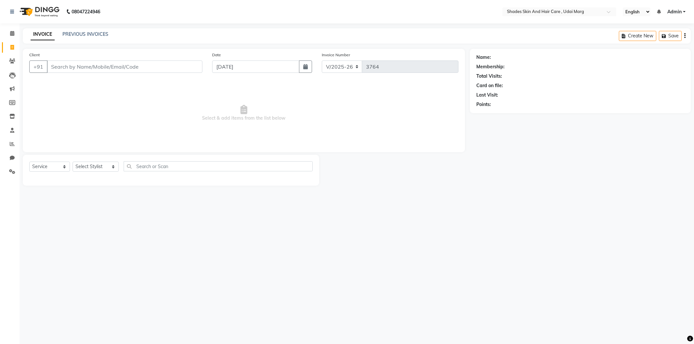 Image resolution: width=694 pixels, height=344 pixels. What do you see at coordinates (489, 76) in the screenshot?
I see `div: Total Visits:` at bounding box center [489, 76].